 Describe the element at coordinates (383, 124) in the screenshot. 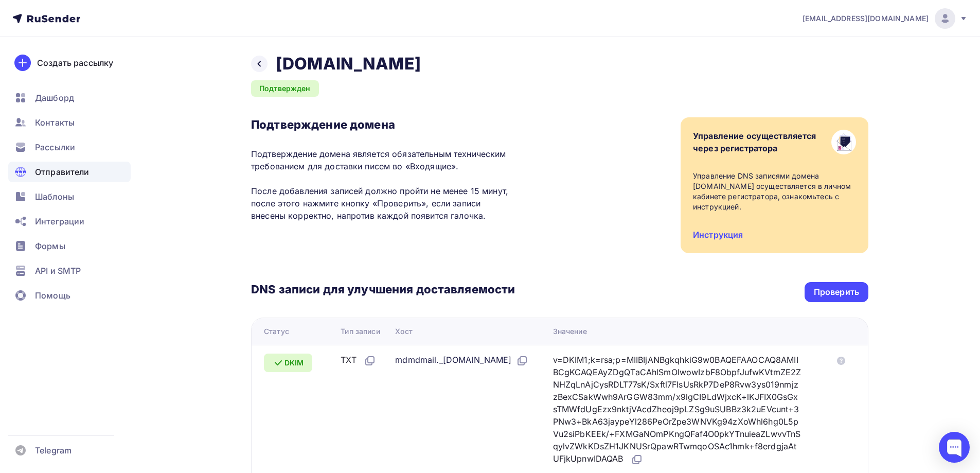

I see `h3: Подтверждение домена` at that location.